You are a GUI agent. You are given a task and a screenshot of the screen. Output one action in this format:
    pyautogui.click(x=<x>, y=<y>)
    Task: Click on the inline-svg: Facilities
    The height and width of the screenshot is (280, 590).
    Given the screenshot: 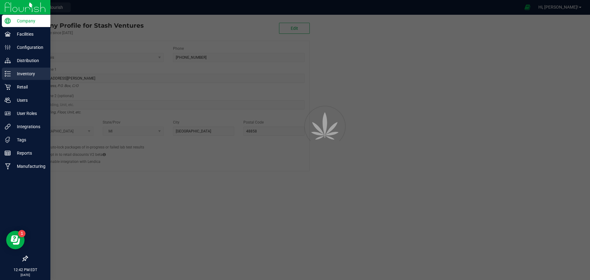 What is the action you would take?
    pyautogui.click(x=8, y=34)
    